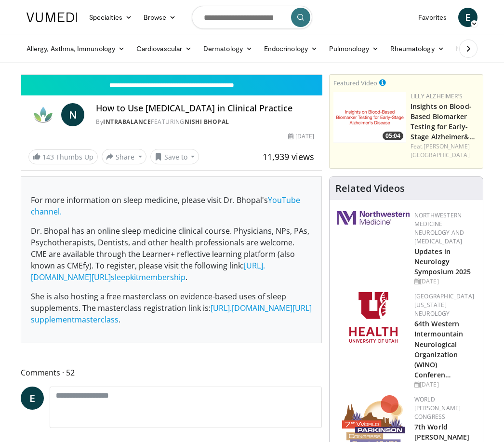 The height and width of the screenshot is (442, 504). Describe the element at coordinates (52, 18) in the screenshot. I see `img: VuMedi Logo` at that location.